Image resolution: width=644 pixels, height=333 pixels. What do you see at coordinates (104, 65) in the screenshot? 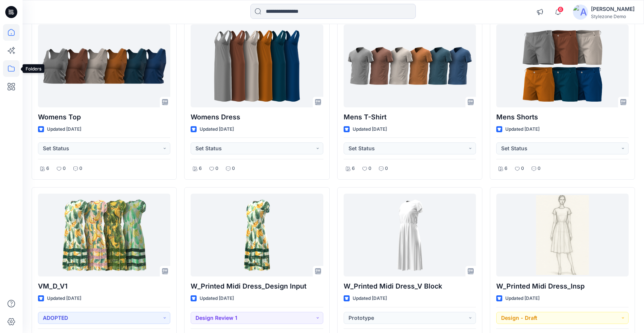
I see `a: Womens Top` at bounding box center [104, 65].